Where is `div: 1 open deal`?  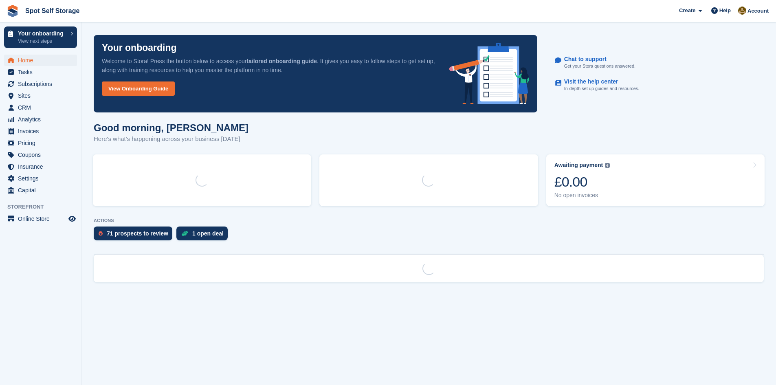
div: 1 open deal is located at coordinates (208, 233).